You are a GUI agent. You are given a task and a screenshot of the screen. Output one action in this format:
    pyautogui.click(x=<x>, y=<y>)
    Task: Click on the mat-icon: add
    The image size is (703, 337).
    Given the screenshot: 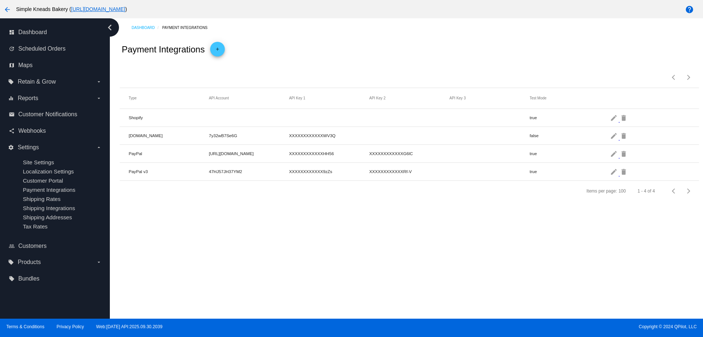 What is the action you would take?
    pyautogui.click(x=218, y=51)
    